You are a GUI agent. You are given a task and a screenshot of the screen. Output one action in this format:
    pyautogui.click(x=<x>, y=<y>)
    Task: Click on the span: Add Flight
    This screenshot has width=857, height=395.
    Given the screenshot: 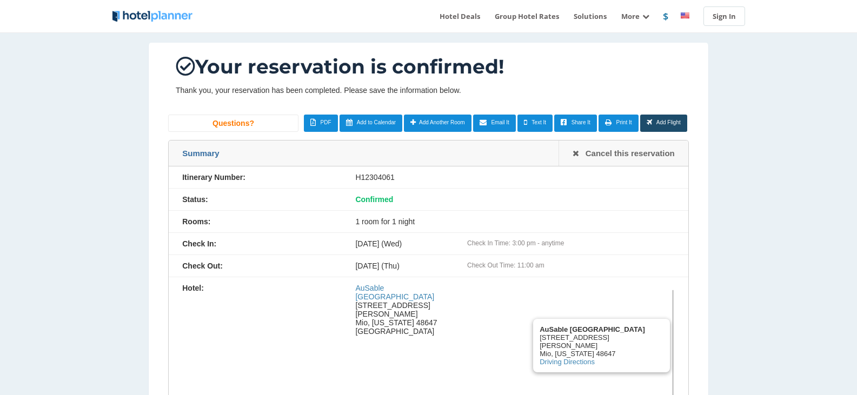 What is the action you would take?
    pyautogui.click(x=668, y=122)
    